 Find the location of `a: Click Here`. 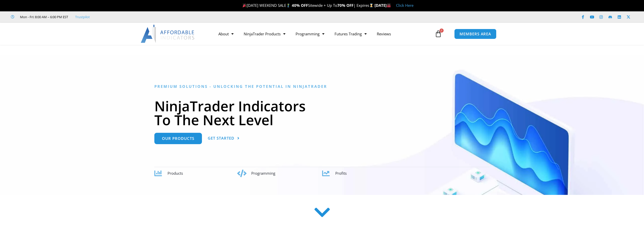

a: Click Here is located at coordinates (404, 5).